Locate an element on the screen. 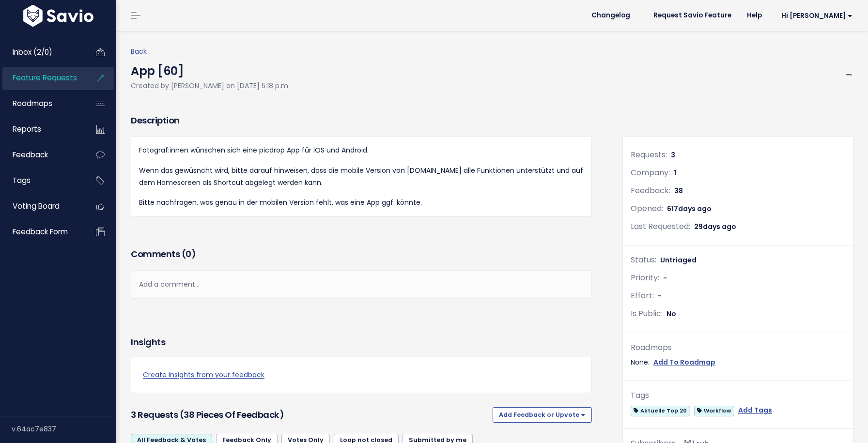  a: Workflow is located at coordinates (714, 410).